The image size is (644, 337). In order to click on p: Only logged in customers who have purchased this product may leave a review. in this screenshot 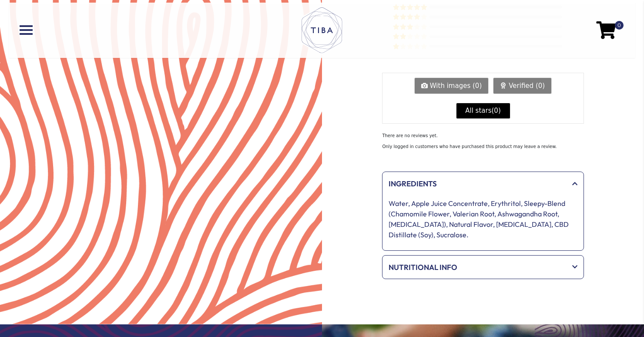, I will do `click(483, 146)`.